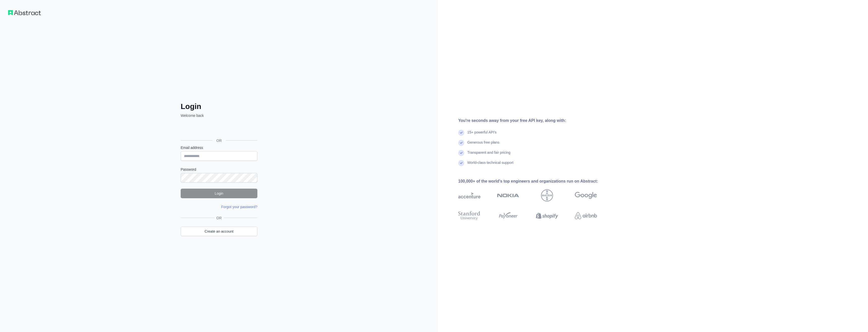 This screenshot has height=332, width=868. What do you see at coordinates (536, 181) in the screenshot?
I see `div: 100,000+ of the world's top engineers and organizations run on Abstract:` at bounding box center [536, 181].